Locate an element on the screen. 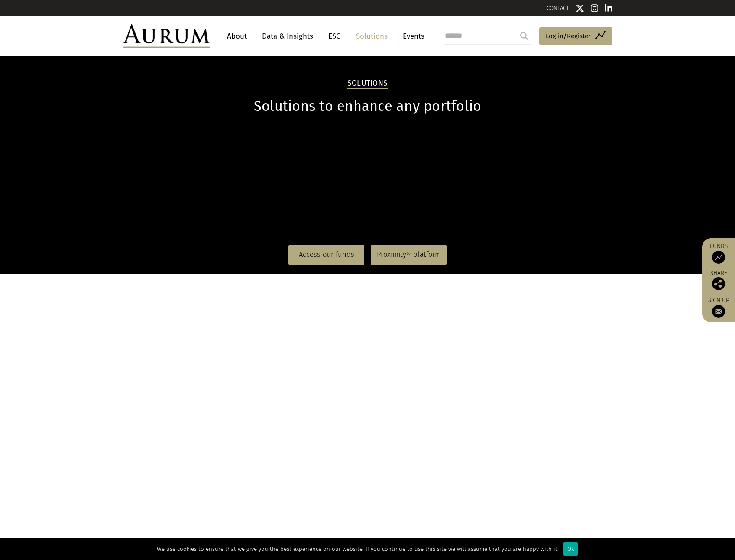 This screenshot has height=560, width=735. a: CONTACT is located at coordinates (558, 8).